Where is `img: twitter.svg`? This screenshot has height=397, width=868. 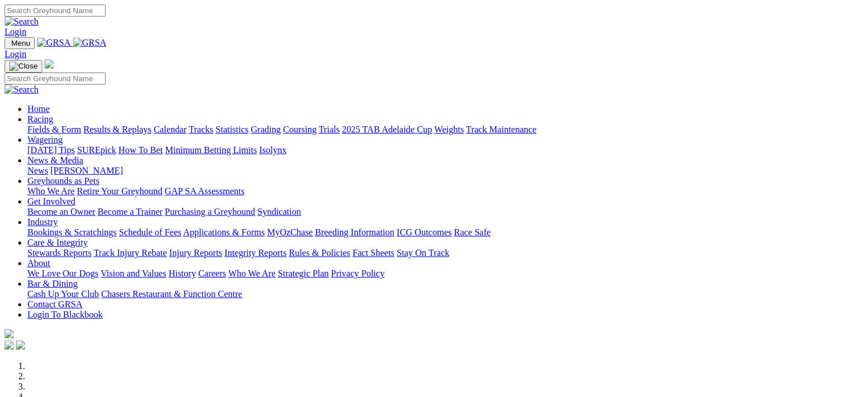
img: twitter.svg is located at coordinates (21, 345).